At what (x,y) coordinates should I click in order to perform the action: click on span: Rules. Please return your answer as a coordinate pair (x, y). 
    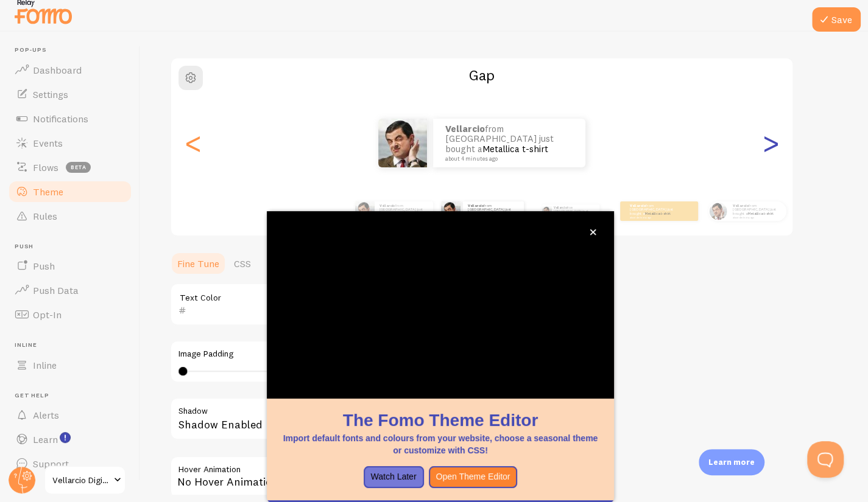
    Looking at the image, I should click on (45, 216).